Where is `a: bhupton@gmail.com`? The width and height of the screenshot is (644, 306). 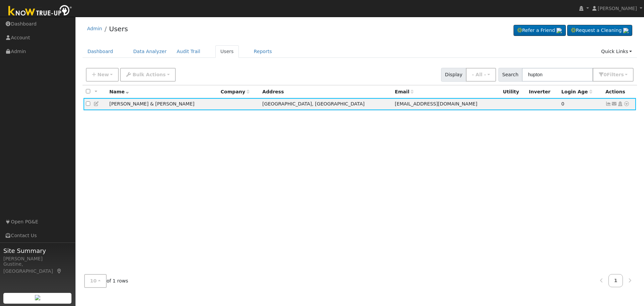
a: bhupton@gmail.com is located at coordinates (615, 104).